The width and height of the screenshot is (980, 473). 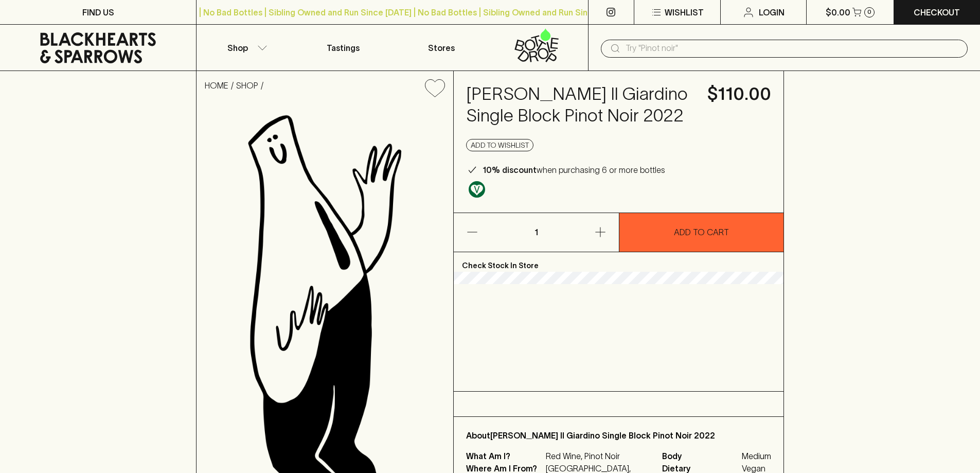 What do you see at coordinates (247, 85) in the screenshot?
I see `a: SHOP` at bounding box center [247, 85].